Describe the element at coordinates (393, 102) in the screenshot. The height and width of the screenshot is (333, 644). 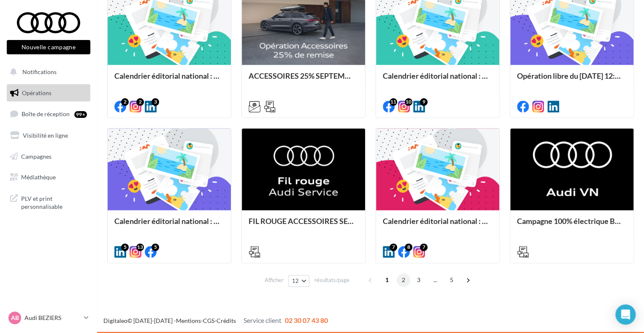
I see `div: 11` at that location.